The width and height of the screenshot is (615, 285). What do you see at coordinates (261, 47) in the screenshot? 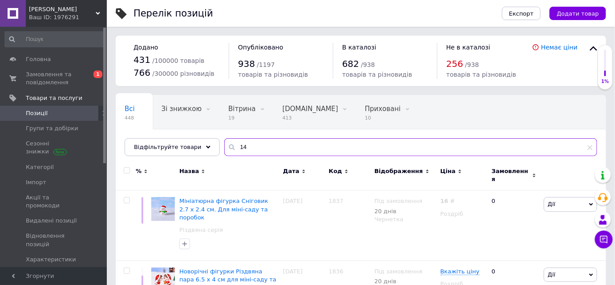
I see `span: Опубліковано` at bounding box center [261, 47].